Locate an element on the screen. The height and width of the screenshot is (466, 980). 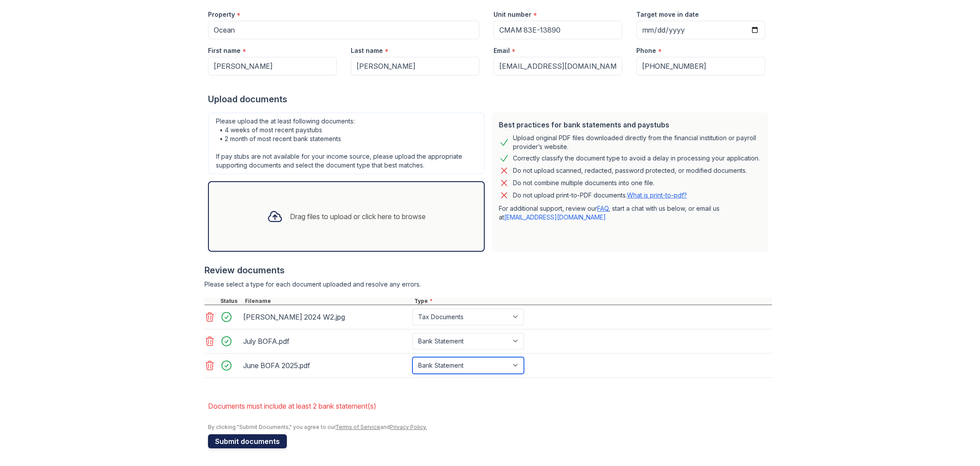
div: Drag files to upload or click here to browse is located at coordinates (358, 216).